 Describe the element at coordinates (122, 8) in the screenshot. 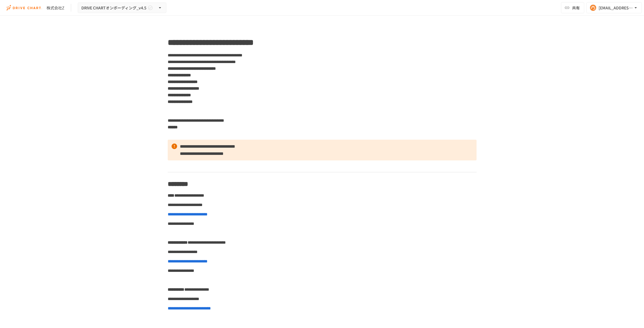

I see `button: DRIVE CHARTオンボーディング_v4.5` at that location.